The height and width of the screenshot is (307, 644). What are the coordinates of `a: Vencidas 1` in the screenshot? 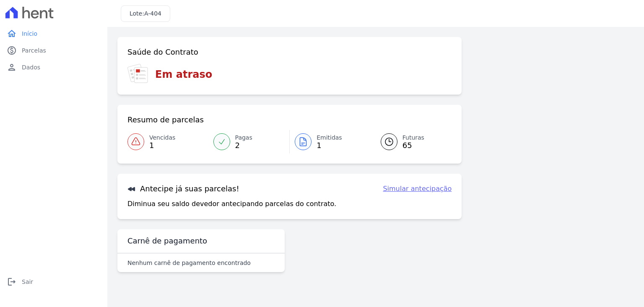 It's located at (168, 142).